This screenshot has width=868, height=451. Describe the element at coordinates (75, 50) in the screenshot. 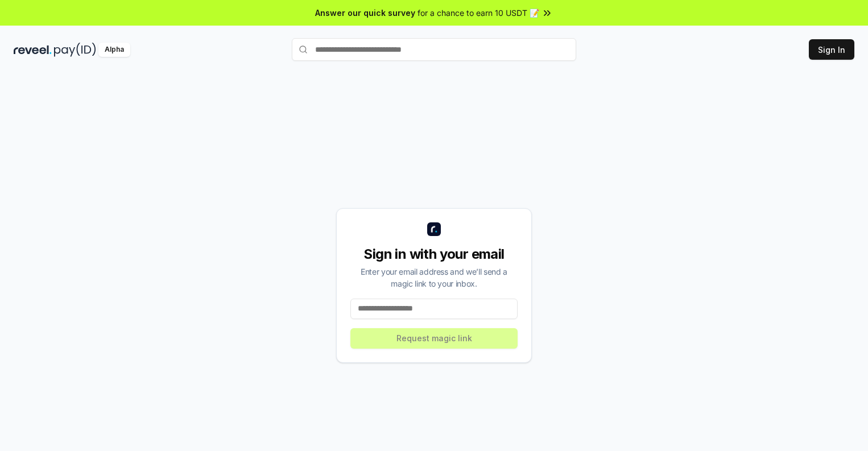

I see `img: pay_id` at that location.